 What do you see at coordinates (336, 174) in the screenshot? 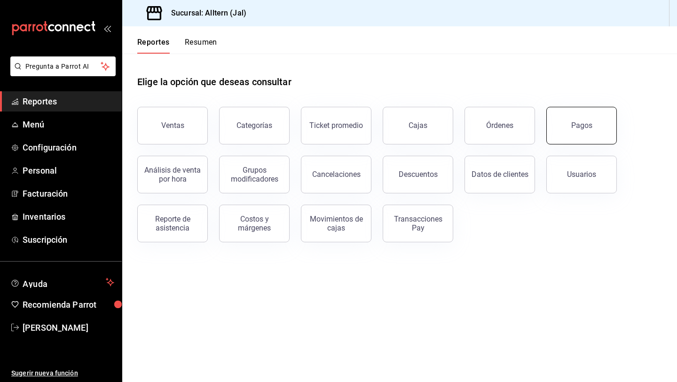
I see `div: Cancelaciones` at bounding box center [336, 174].